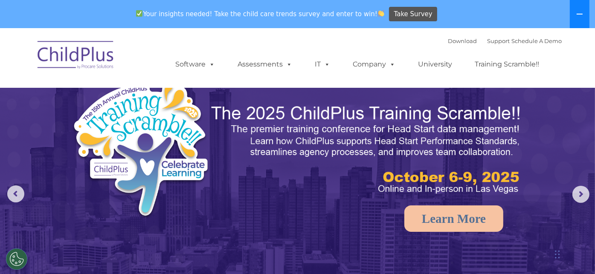 The image size is (595, 274). What do you see at coordinates (265, 64) in the screenshot?
I see `a: Assessments` at bounding box center [265, 64].